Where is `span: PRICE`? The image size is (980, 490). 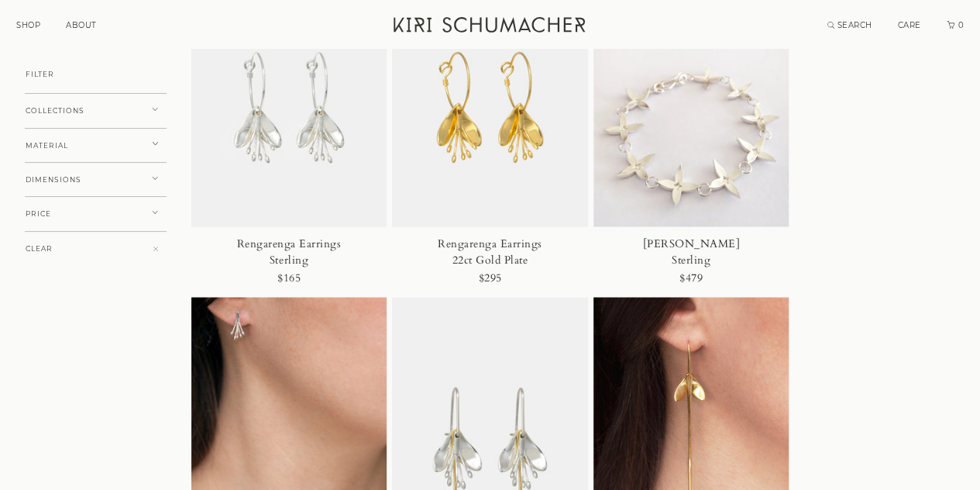
span: PRICE is located at coordinates (38, 214).